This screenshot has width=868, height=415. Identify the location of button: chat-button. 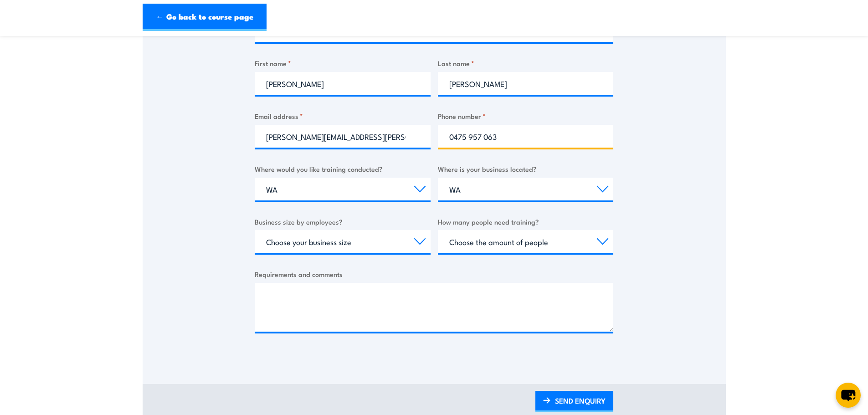
(848, 395).